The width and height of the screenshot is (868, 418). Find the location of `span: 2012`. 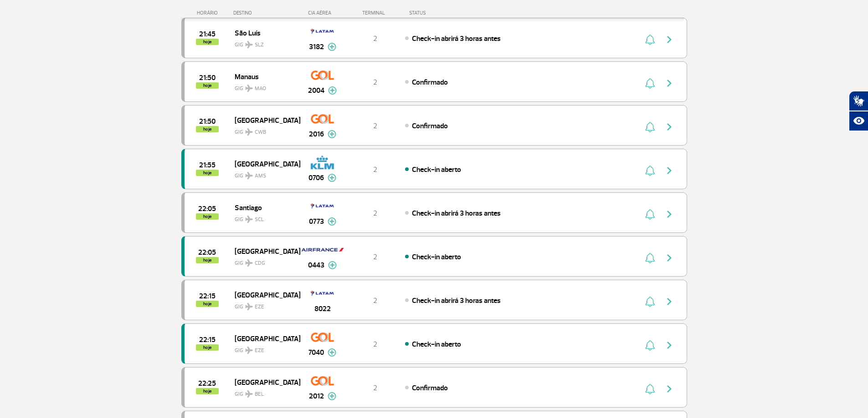

span: 2012 is located at coordinates (316, 396).